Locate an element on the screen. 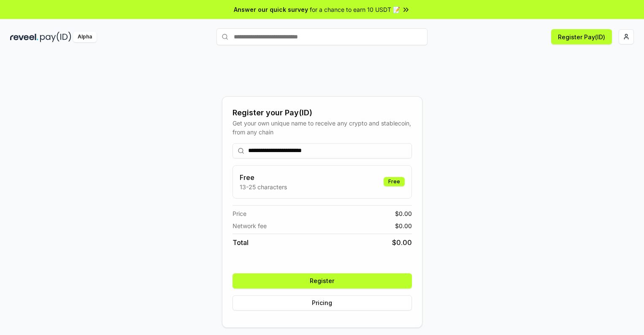  button: Register is located at coordinates (322, 281).